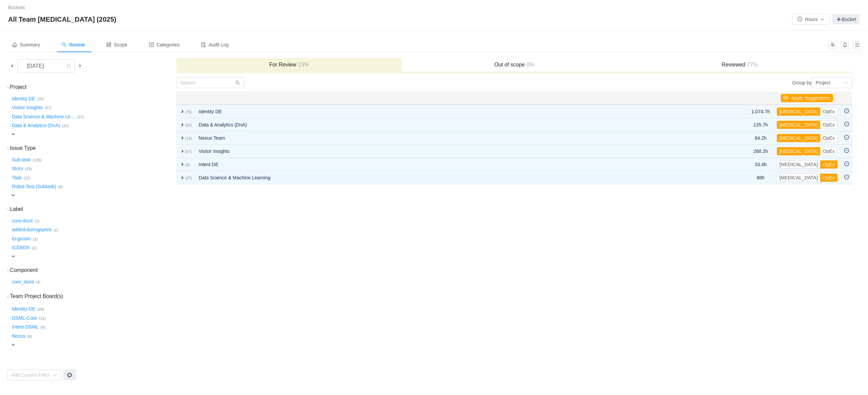  What do you see at coordinates (450, 138) in the screenshot?
I see `td: Nexus Team` at bounding box center [450, 138].